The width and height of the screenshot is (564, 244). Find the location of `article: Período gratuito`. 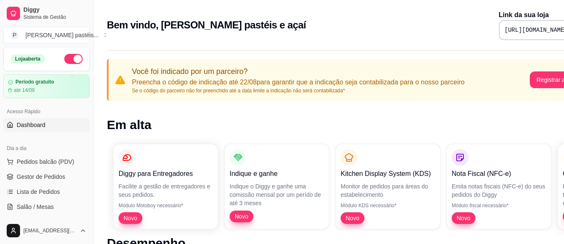

article: Período gratuito is located at coordinates (35, 82).